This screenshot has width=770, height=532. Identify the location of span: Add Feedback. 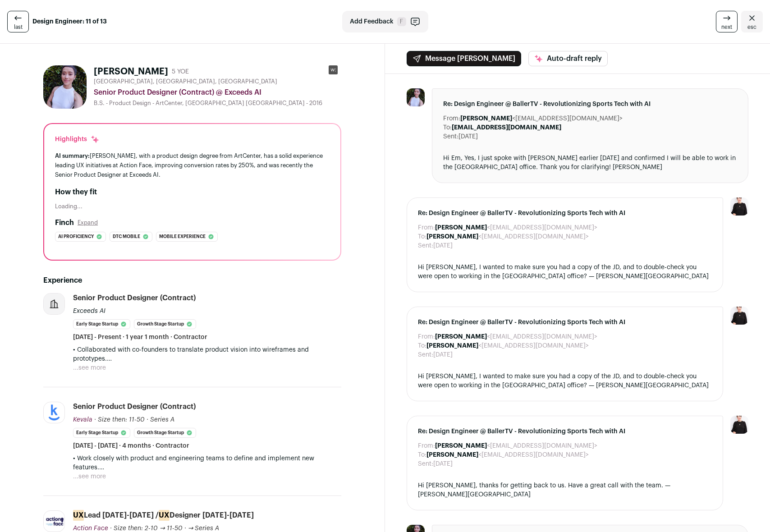
(372, 21).